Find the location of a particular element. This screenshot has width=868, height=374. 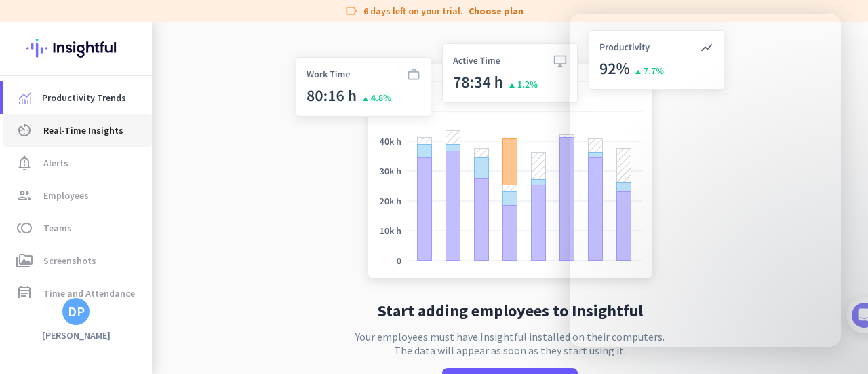

a: event_noteTime and Attendance is located at coordinates (77, 293).